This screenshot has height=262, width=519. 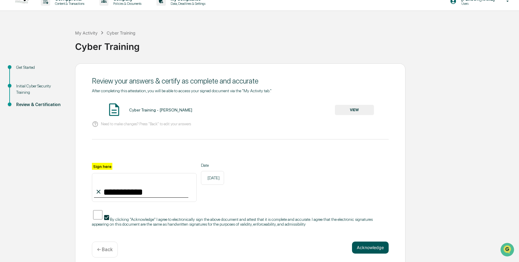 I want to click on div: Review & Certification, so click(x=41, y=104).